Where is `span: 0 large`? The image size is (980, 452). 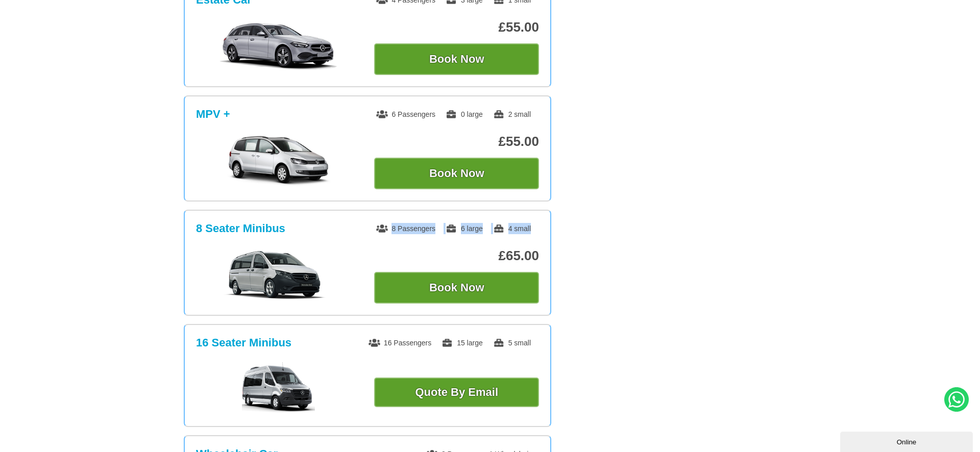 span: 0 large is located at coordinates (464, 114).